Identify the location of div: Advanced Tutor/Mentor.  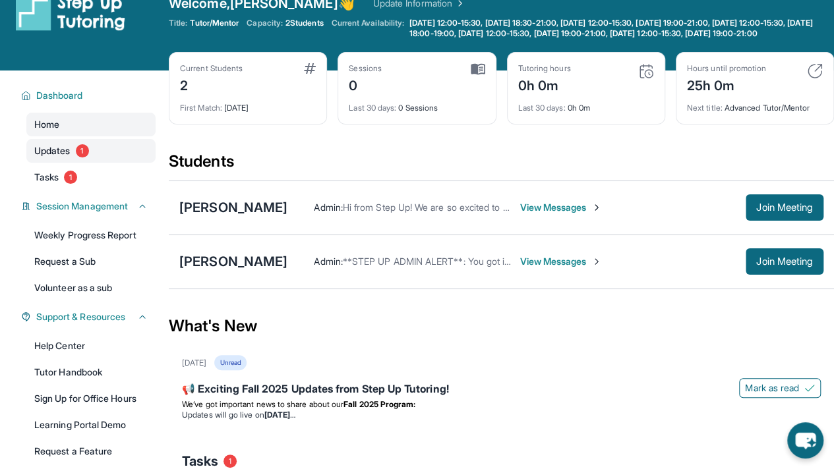
(755, 104).